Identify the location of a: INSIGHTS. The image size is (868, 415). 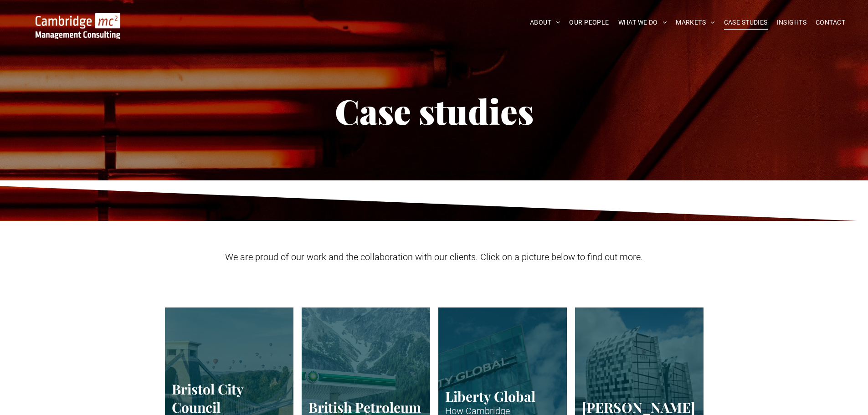
(791, 22).